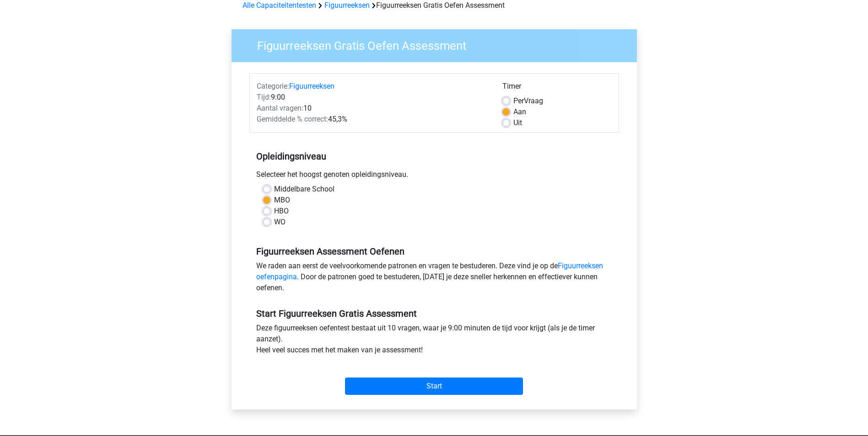  I want to click on span: Categorie:, so click(273, 86).